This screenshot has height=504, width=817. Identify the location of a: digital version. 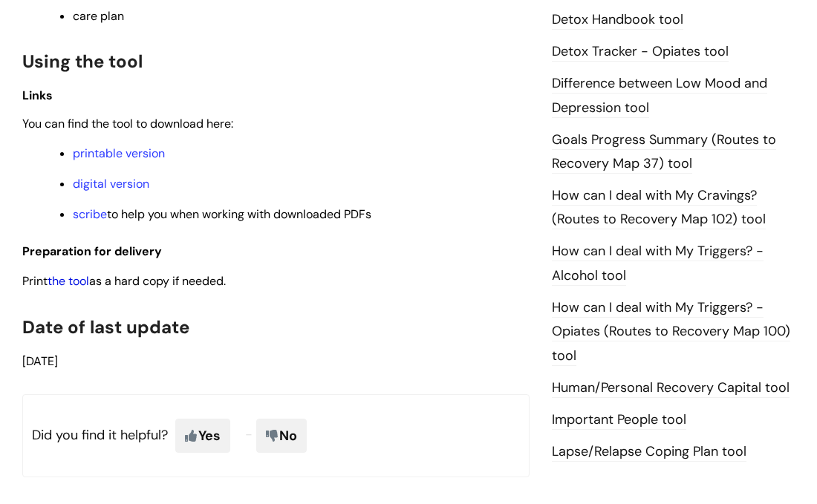
(111, 184).